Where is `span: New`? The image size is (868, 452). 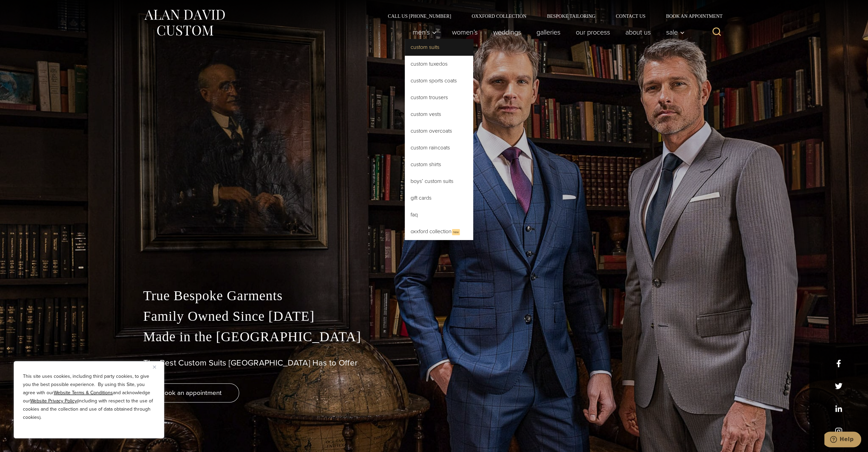 span: New is located at coordinates (456, 232).